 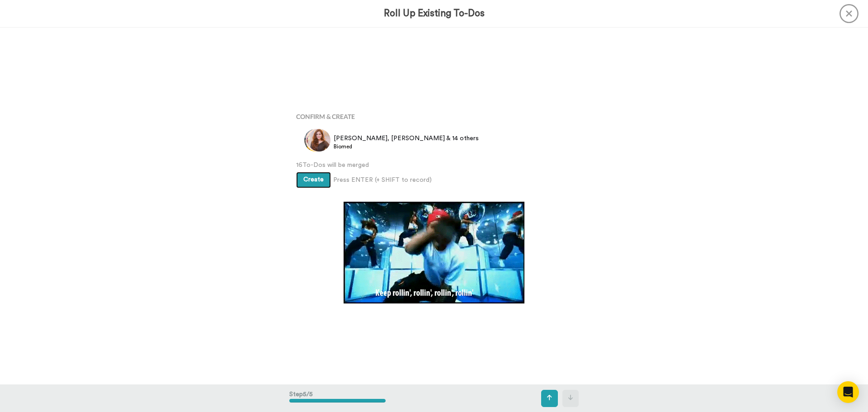 What do you see at coordinates (434, 13) in the screenshot?
I see `h3: Roll Up Existing To-Dos` at bounding box center [434, 13].